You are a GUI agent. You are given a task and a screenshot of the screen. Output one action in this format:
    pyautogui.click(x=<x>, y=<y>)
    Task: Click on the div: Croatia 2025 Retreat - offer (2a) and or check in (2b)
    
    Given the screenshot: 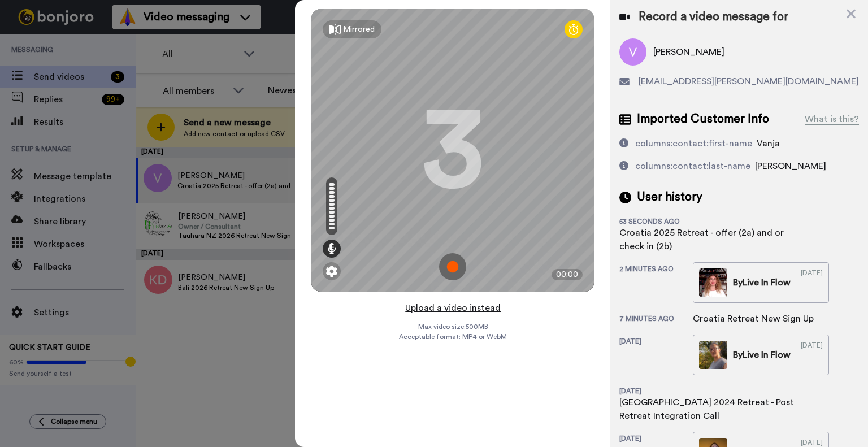 What is the action you would take?
    pyautogui.click(x=710, y=240)
    